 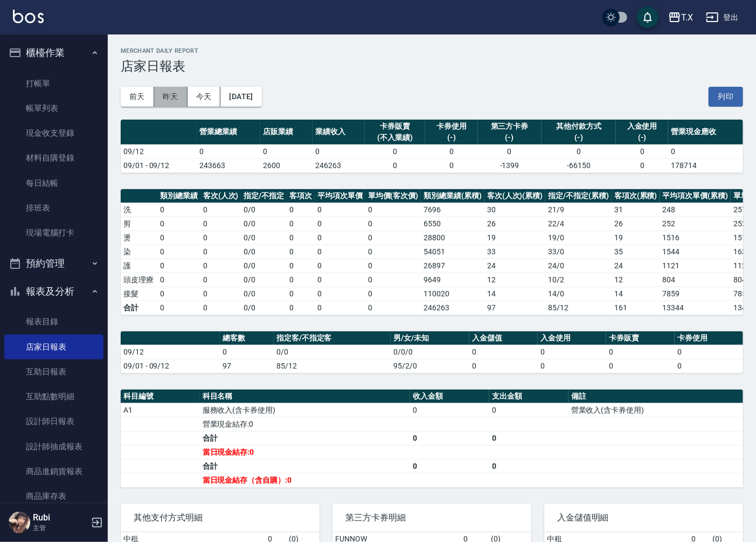 I want to click on td: 0/0, so click(x=332, y=352).